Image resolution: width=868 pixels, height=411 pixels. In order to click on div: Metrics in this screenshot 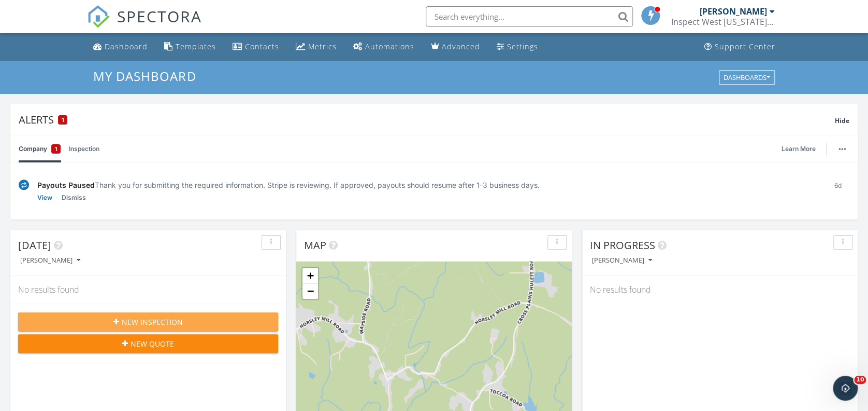, I will do `click(322, 46)`.